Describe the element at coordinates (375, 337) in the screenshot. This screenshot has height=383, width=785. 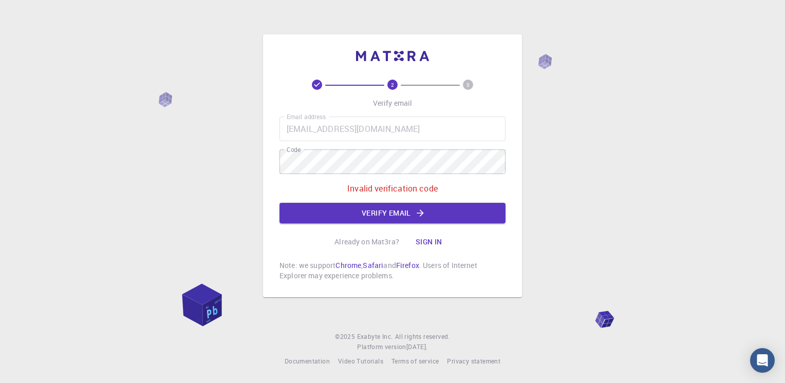
I see `a: Exabyte Inc.` at that location.